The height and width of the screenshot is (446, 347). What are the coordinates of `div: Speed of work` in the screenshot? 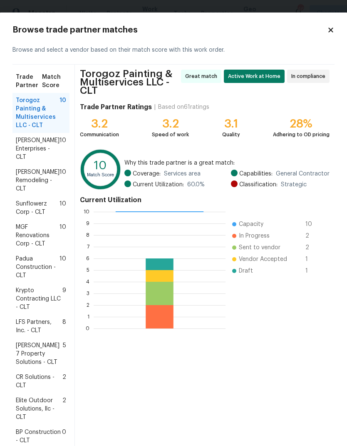 It's located at (170, 134).